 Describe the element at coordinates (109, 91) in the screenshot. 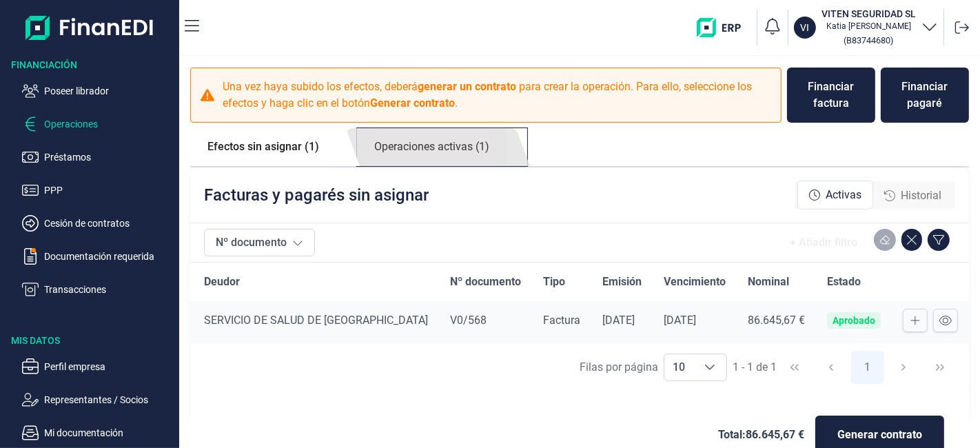

I see `p: Poseer librador` at that location.